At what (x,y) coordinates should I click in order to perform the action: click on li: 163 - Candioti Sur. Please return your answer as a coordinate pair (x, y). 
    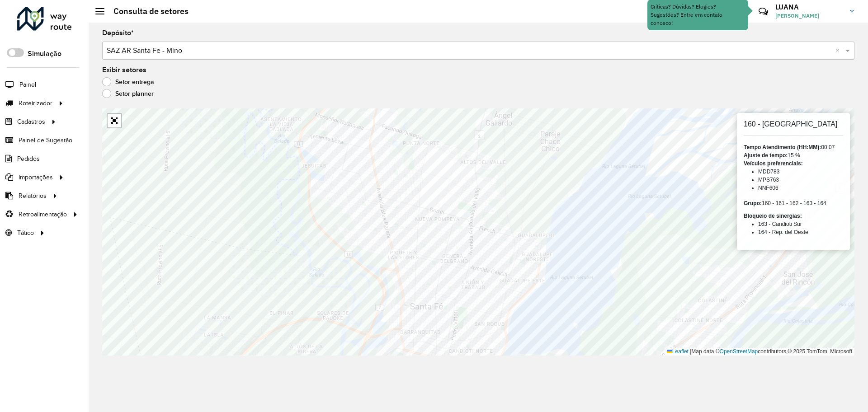
    Looking at the image, I should click on (801, 224).